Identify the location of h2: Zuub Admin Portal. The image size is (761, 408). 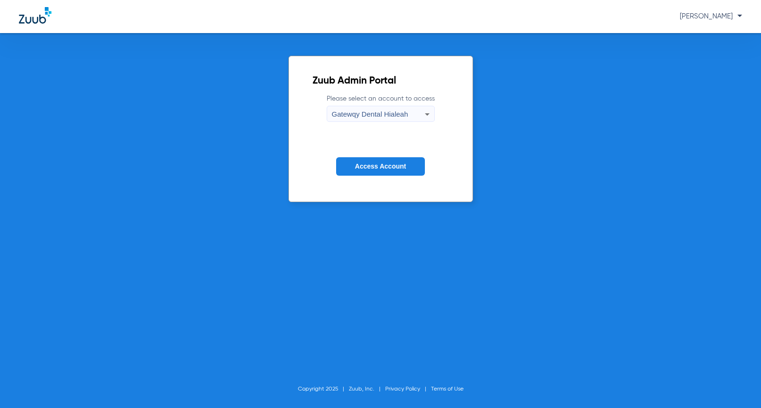
(381, 81).